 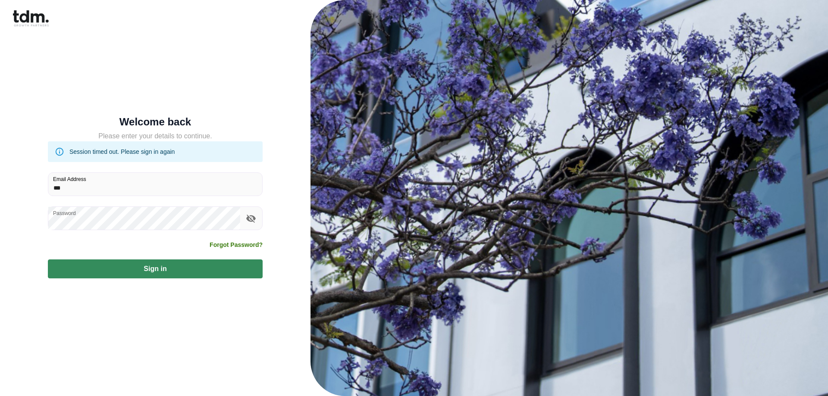 I want to click on label: Email Address, so click(x=69, y=179).